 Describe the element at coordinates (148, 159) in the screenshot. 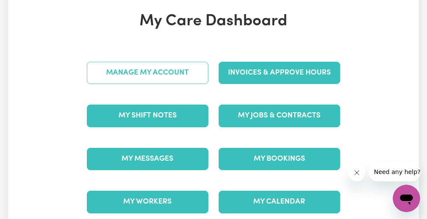

I see `a: My Messages` at that location.